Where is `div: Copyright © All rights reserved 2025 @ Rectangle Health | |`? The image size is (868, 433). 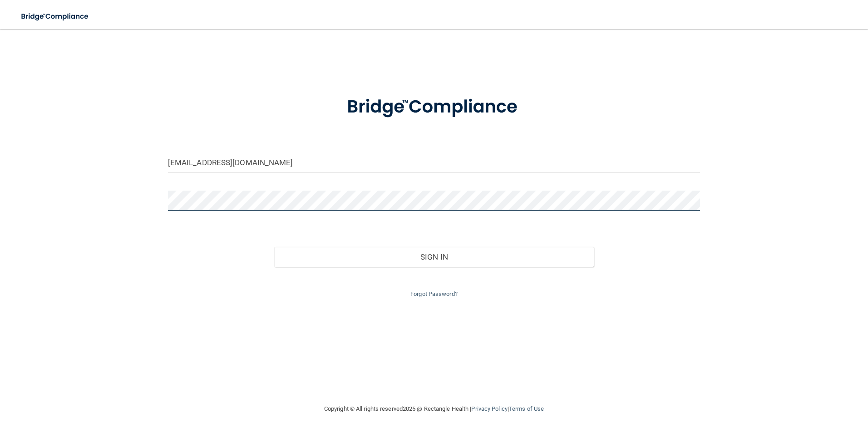
div: Copyright © All rights reserved 2025 @ Rectangle Health | | is located at coordinates (434, 409).